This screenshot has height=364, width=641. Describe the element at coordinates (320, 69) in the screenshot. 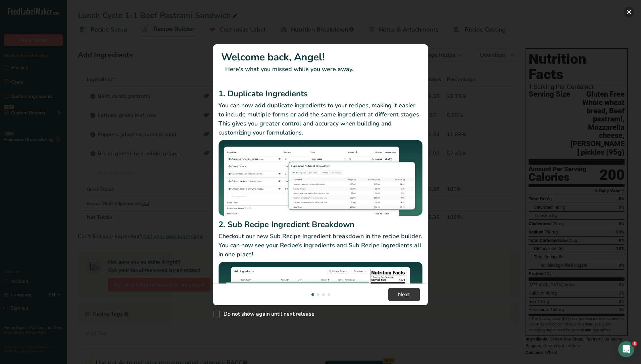

I see `p: Here's what you missed while you were away.` at that location.